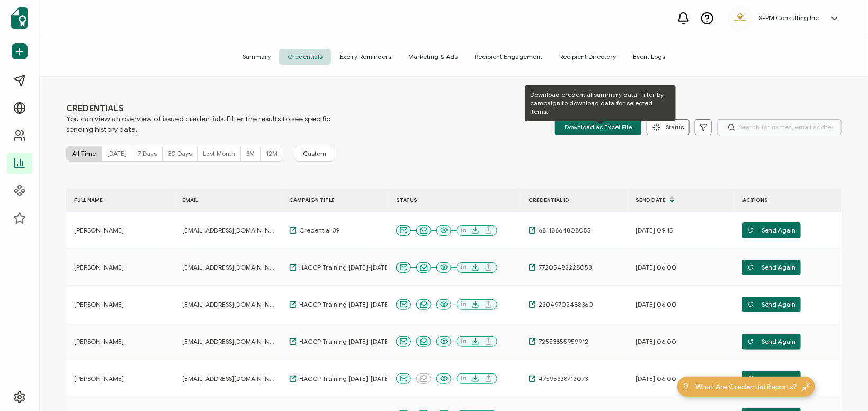 This screenshot has width=868, height=411. What do you see at coordinates (558, 379) in the screenshot?
I see `a: 47595338712073` at bounding box center [558, 379].